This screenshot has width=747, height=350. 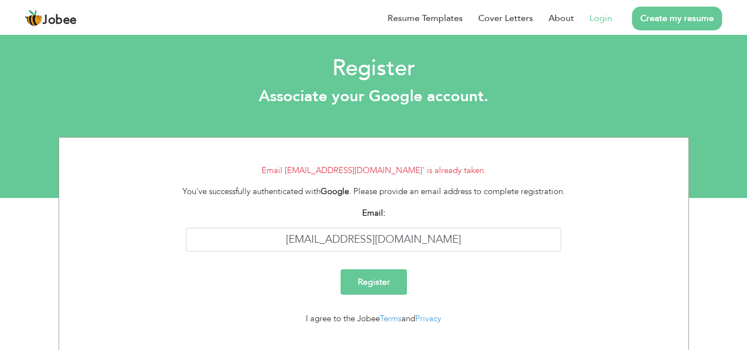 What do you see at coordinates (601, 18) in the screenshot?
I see `a: Login` at bounding box center [601, 18].